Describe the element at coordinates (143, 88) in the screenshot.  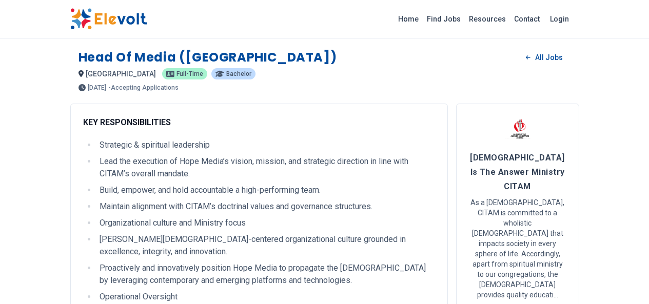
I see `p: - Accepting Applications` at that location.